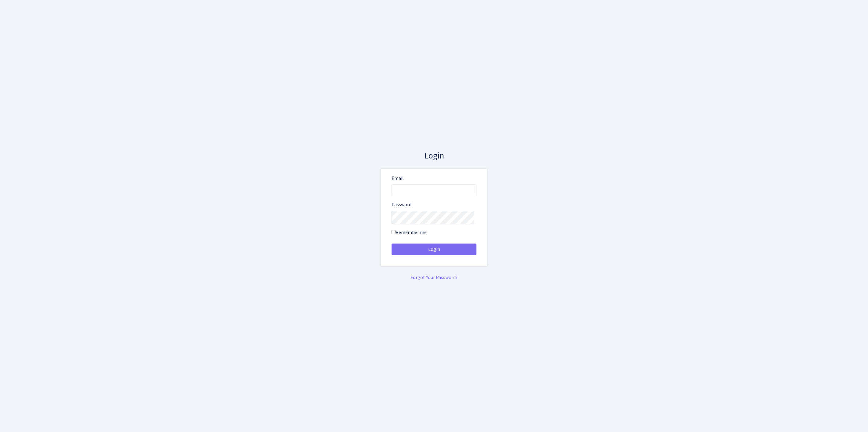  I want to click on input: Remember me, so click(393, 232).